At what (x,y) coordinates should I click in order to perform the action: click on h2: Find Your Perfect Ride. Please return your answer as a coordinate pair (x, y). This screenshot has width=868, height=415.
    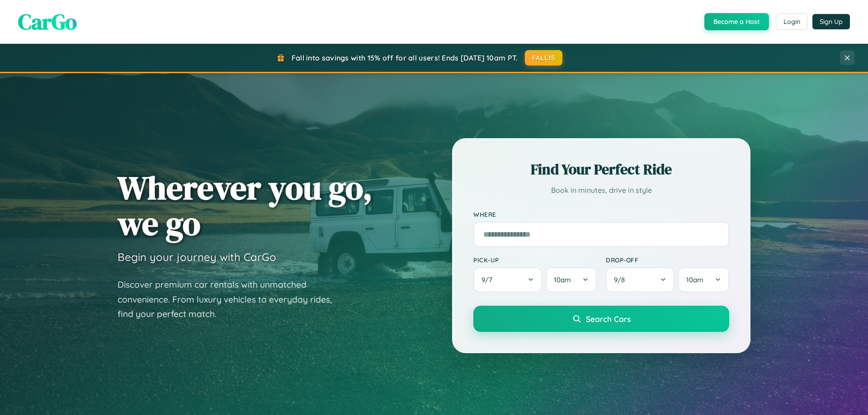
    Looking at the image, I should click on (601, 169).